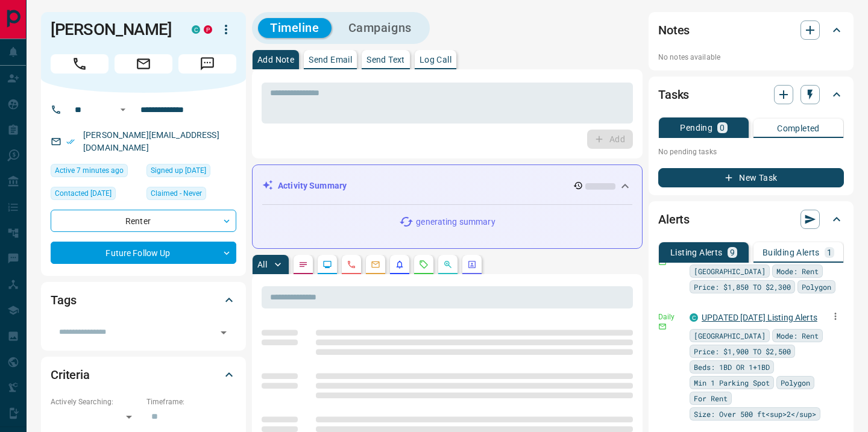 This screenshot has width=868, height=432. Describe the element at coordinates (144, 64) in the screenshot. I see `span: Email` at that location.